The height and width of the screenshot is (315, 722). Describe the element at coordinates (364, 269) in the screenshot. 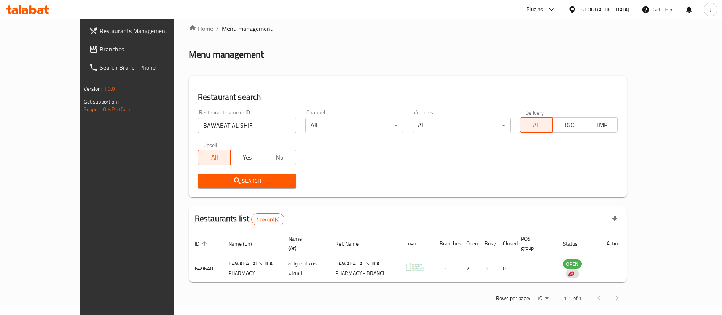

I see `td: BAWABAT AL SHIFA PHARMACY - BRANCH` at that location.